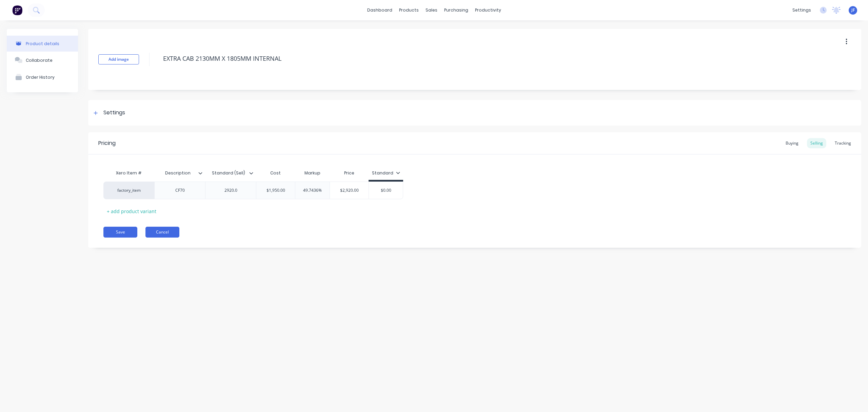  Describe the element at coordinates (40, 77) in the screenshot. I see `div: Order History` at that location.